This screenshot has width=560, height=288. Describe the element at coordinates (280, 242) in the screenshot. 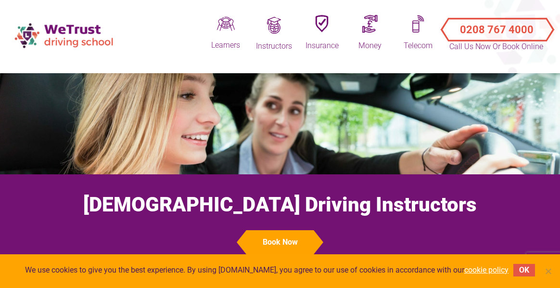

I see `a: Book Now` at that location.